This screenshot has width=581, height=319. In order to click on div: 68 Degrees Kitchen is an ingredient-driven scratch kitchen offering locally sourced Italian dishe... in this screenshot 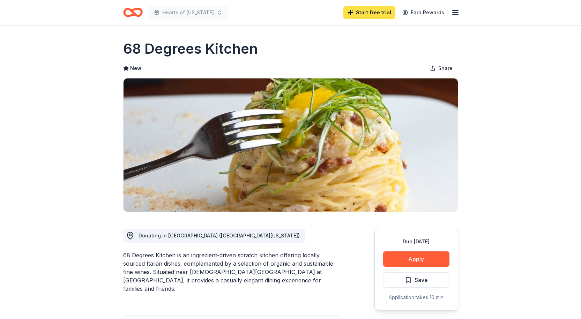, I will do `click(232, 272)`.